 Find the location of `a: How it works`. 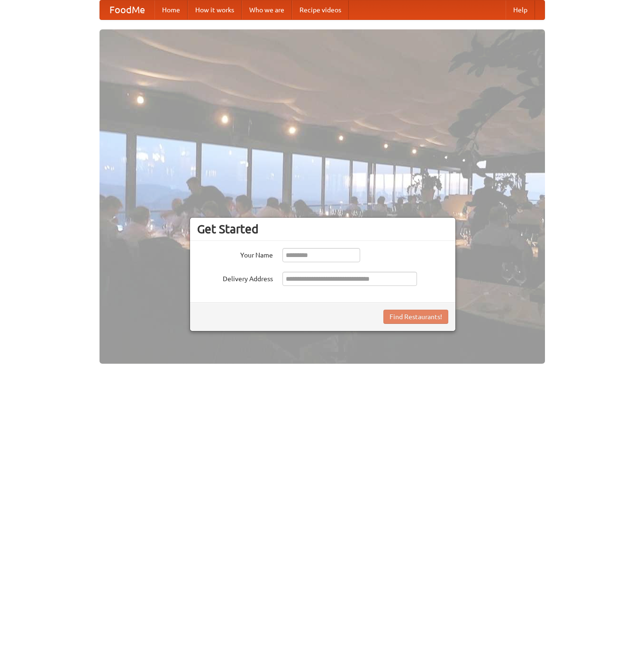

a: How it works is located at coordinates (215, 10).